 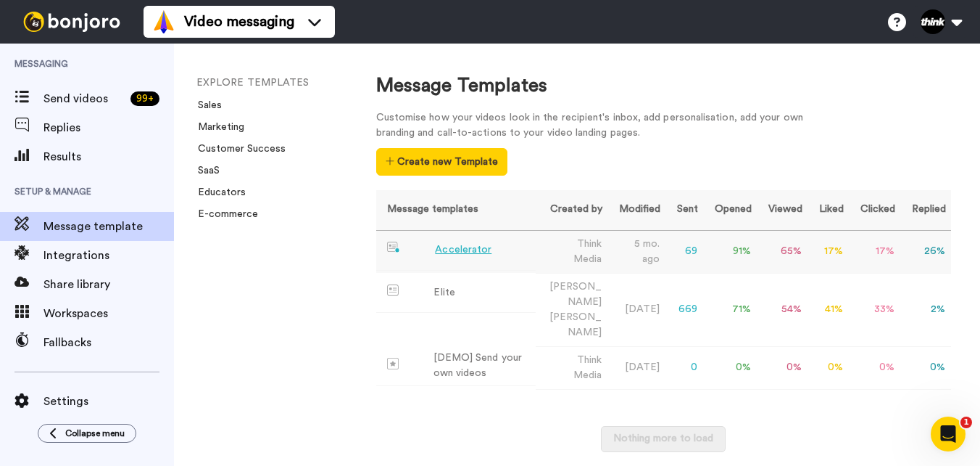 What do you see at coordinates (637, 251) in the screenshot?
I see `td: 5 mo. ago` at bounding box center [637, 251].